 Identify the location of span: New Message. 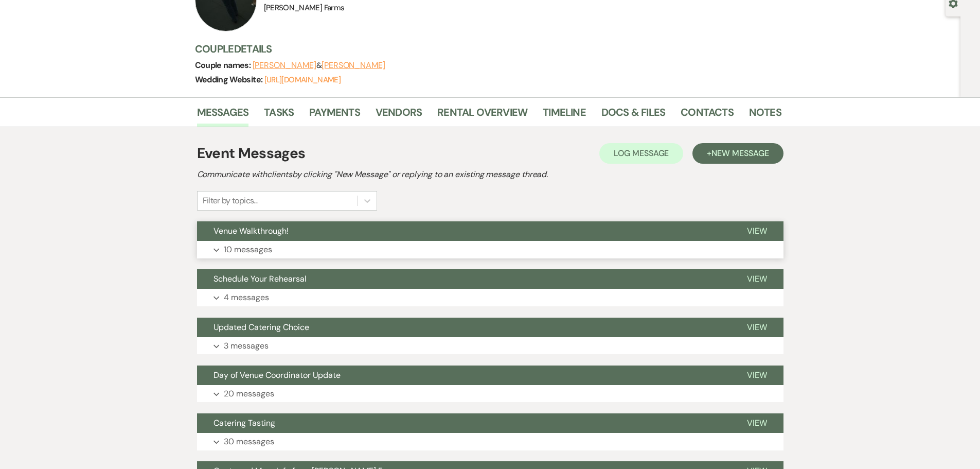
(740, 152).